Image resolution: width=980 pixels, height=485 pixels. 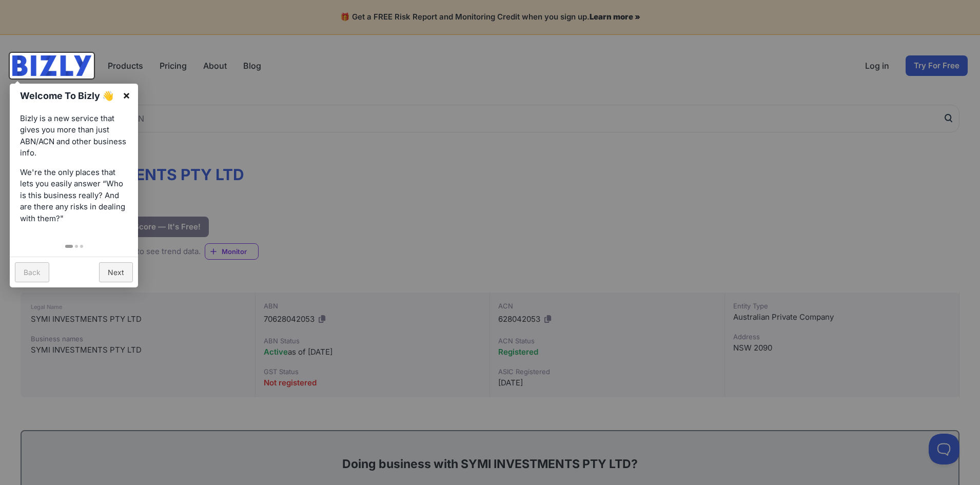 What do you see at coordinates (74, 195) in the screenshot?
I see `p: We're the only places that lets you easily answer “Who is this business really? And are there any...` at bounding box center [74, 195].